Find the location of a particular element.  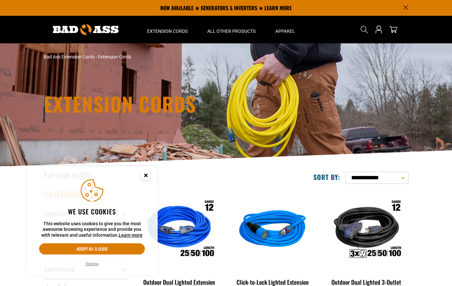

label: Sort by: is located at coordinates (327, 177).